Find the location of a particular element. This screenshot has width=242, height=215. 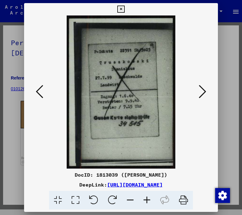

div: DeepLink: is located at coordinates (121, 185).